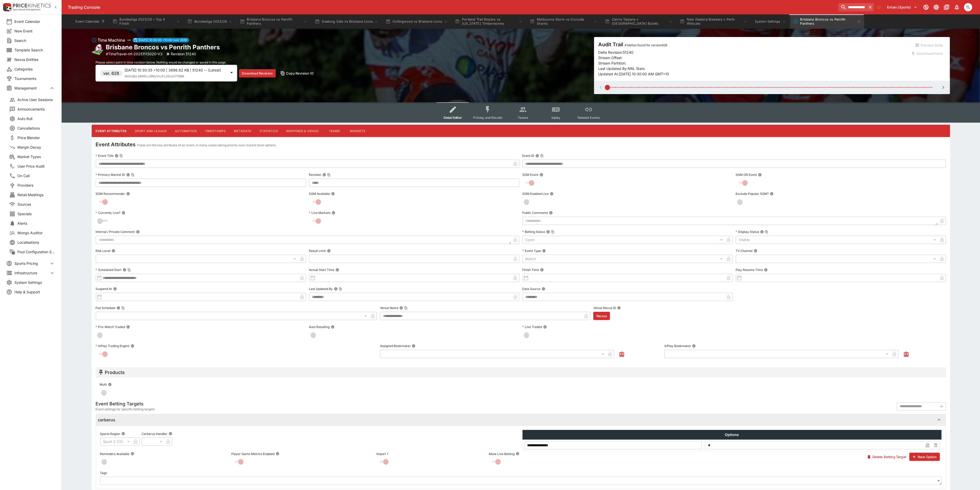 The image size is (980, 490). I want to click on span: Specials, so click(36, 213).